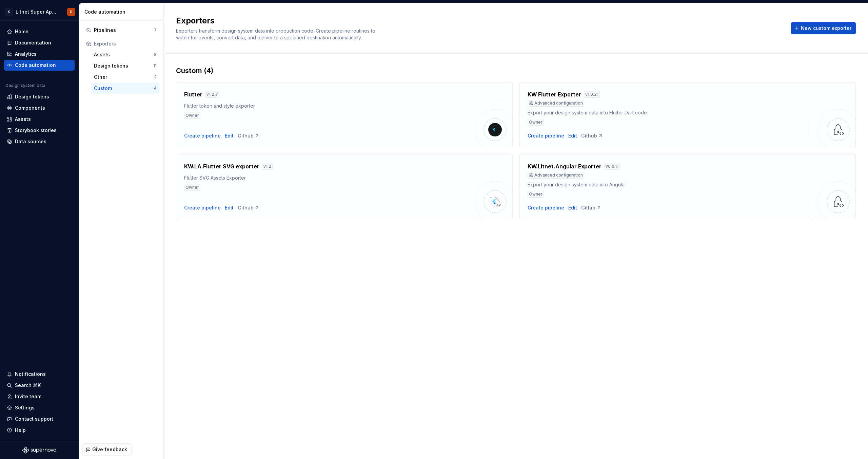 The image size is (868, 459). I want to click on div: D, so click(71, 12).